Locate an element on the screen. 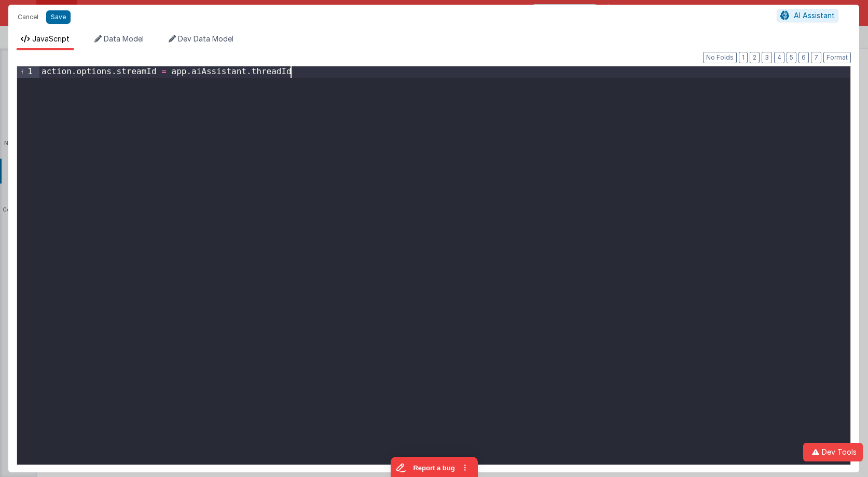 Image resolution: width=868 pixels, height=477 pixels. button: 2 is located at coordinates (755, 58).